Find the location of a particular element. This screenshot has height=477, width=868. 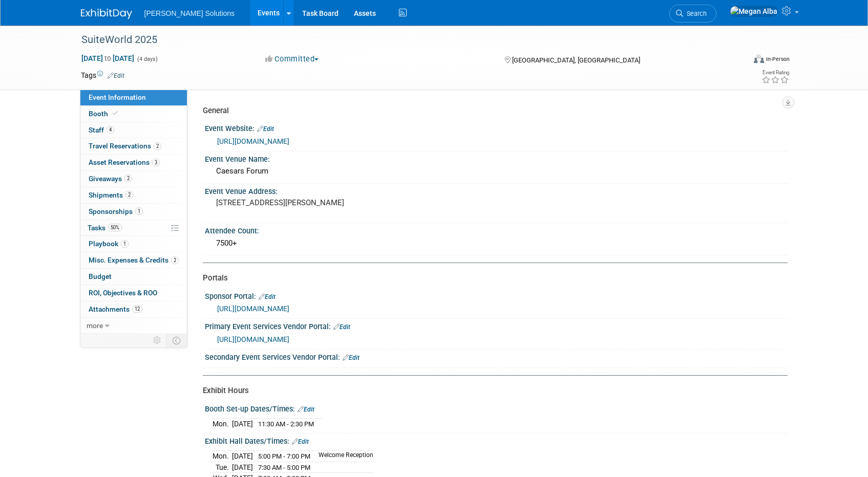

a: Search is located at coordinates (693, 13).